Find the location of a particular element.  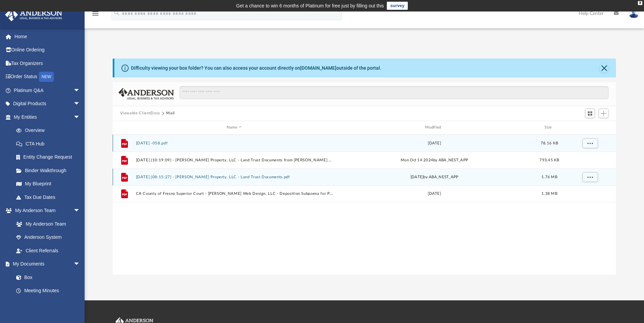

img: User Pic is located at coordinates (634, 13).